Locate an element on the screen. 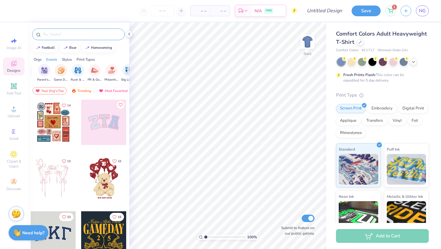 The width and height of the screenshot is (441, 249). img: PR & General Image is located at coordinates (95, 70).